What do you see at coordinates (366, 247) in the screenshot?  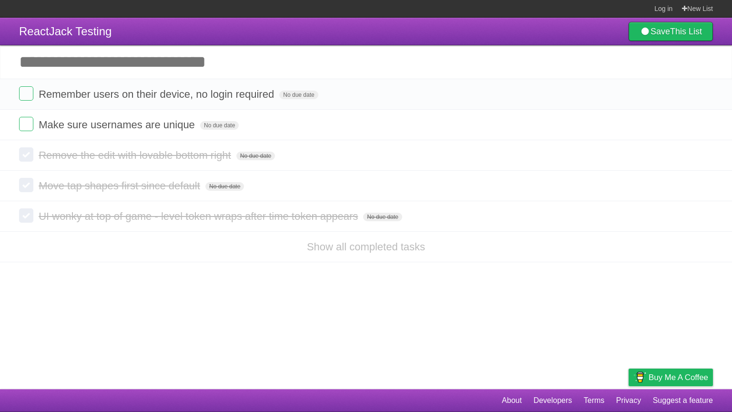 I see `a: Show all completed tasks` at bounding box center [366, 247].